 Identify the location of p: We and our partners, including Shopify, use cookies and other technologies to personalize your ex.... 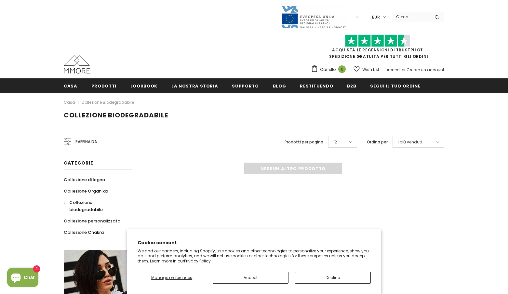
(254, 256).